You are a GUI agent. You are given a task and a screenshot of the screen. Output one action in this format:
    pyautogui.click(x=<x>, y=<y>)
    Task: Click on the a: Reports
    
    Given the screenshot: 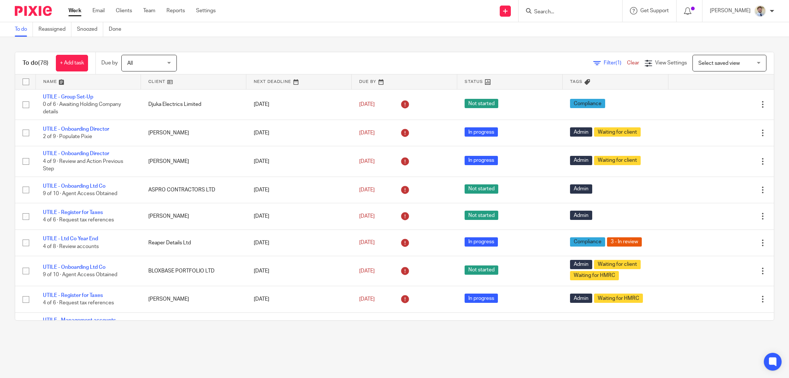 What is the action you would take?
    pyautogui.click(x=176, y=11)
    